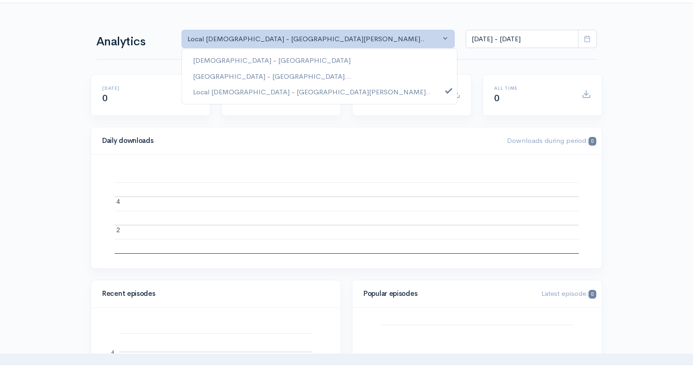 The height and width of the screenshot is (365, 693). What do you see at coordinates (447, 294) in the screenshot?
I see `h4: Popular episodes` at bounding box center [447, 294].